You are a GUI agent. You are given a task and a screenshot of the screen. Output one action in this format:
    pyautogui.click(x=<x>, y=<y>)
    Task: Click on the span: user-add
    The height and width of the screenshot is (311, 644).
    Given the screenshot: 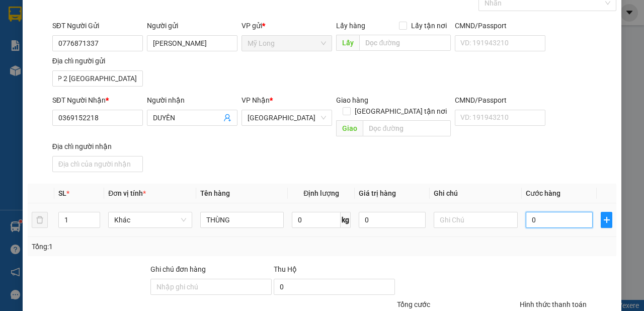 What is the action you would take?
    pyautogui.click(x=228, y=118)
    